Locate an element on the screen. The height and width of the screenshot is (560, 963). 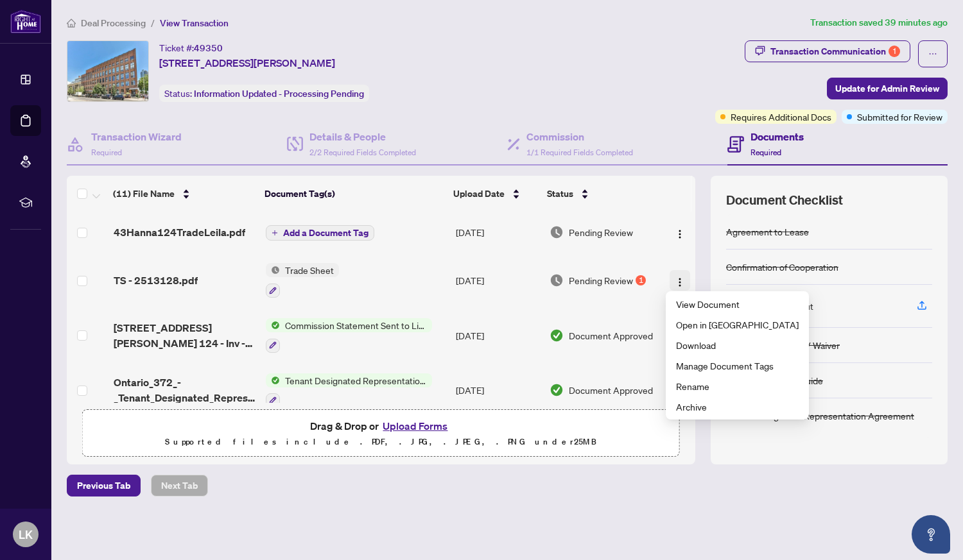
button: Transaction Communication1 is located at coordinates (828, 51).